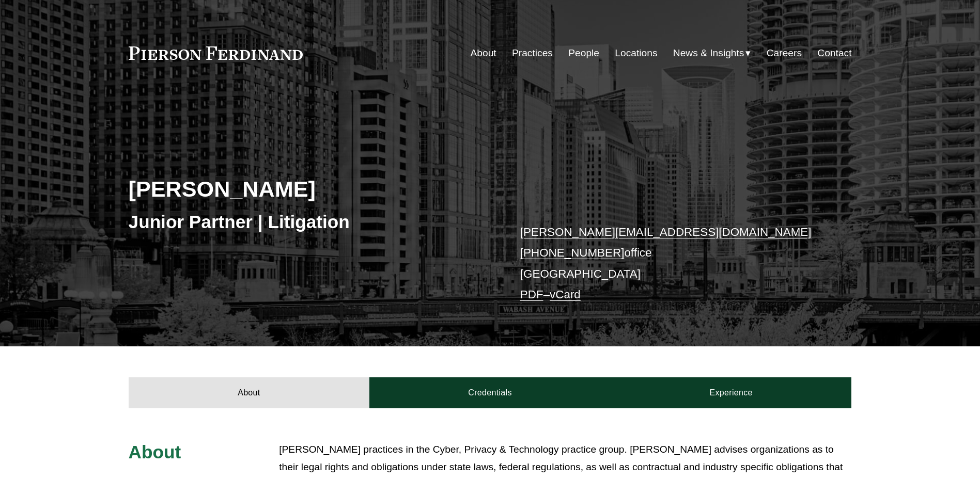 This screenshot has width=980, height=479. I want to click on h3: Junior Partner | Litigation, so click(310, 222).